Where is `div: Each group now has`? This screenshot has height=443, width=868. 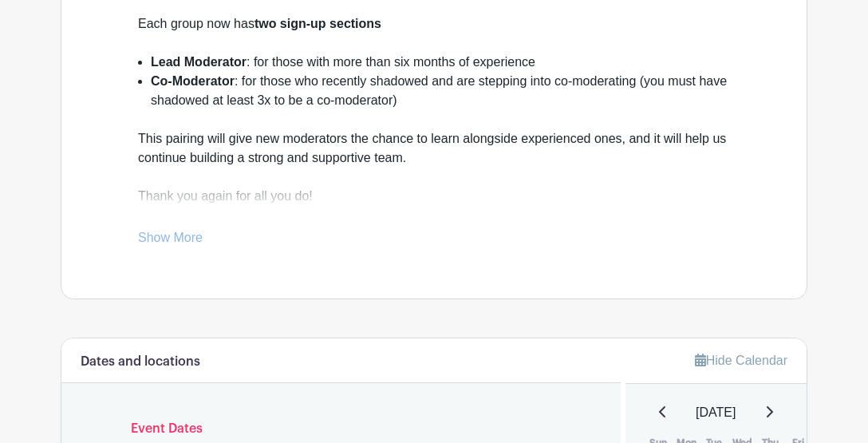 div: Each group now has is located at coordinates (434, 34).